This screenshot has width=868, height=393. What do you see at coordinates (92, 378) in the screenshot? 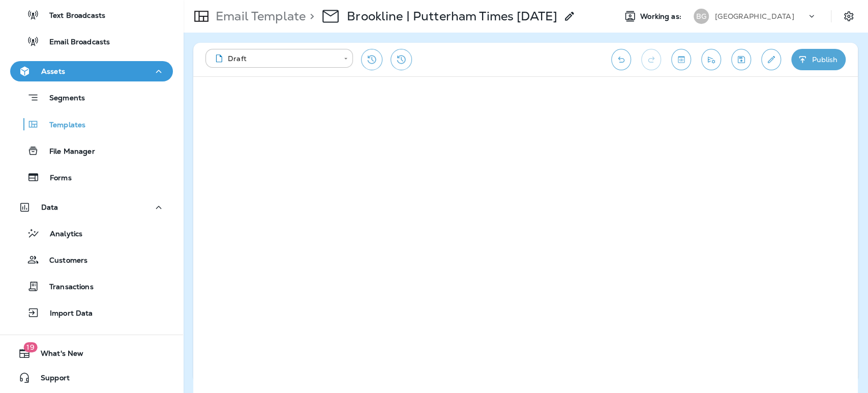
I see `button: Support` at bounding box center [92, 378].